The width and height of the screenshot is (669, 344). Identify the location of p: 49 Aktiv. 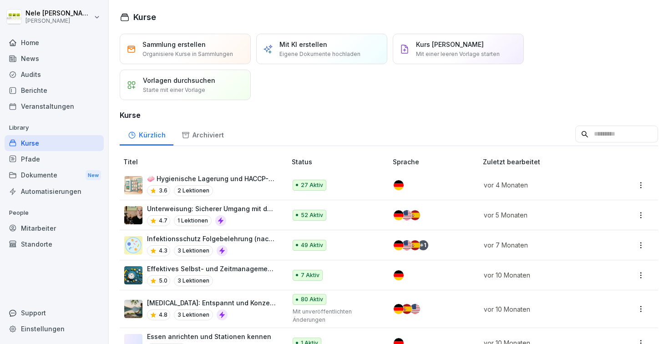
(312, 245).